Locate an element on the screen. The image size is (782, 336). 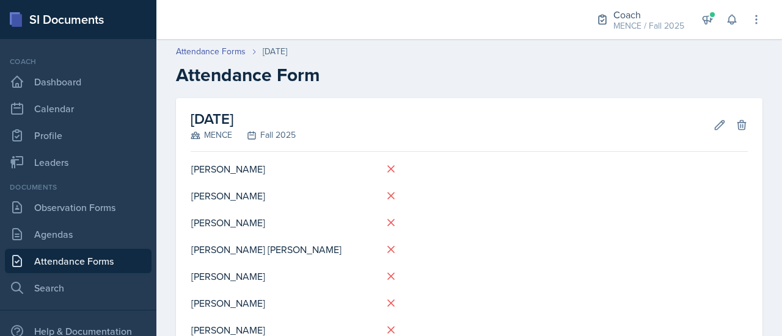
div: Documents is located at coordinates (78, 187).